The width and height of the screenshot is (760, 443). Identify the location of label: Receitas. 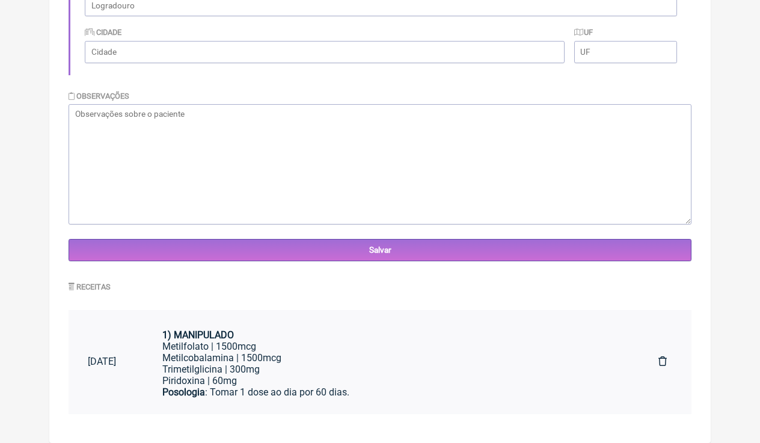
(90, 286).